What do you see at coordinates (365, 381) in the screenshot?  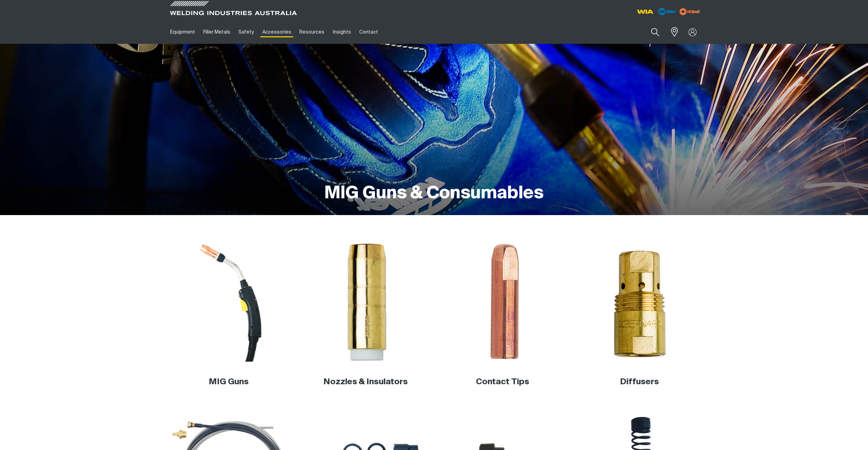 I see `a: Nozzles & Insulators` at bounding box center [365, 381].